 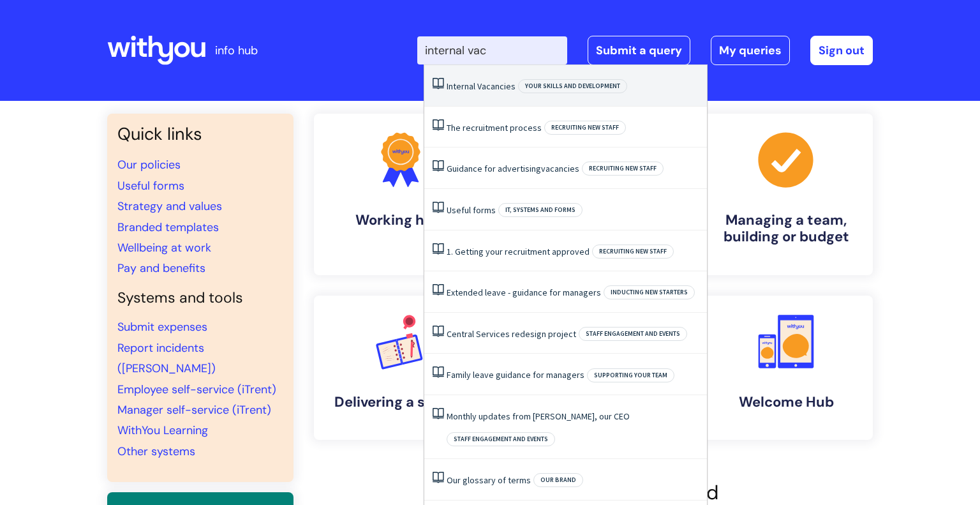 What do you see at coordinates (481, 86) in the screenshot?
I see `a: Internal Vacancies` at bounding box center [481, 86].